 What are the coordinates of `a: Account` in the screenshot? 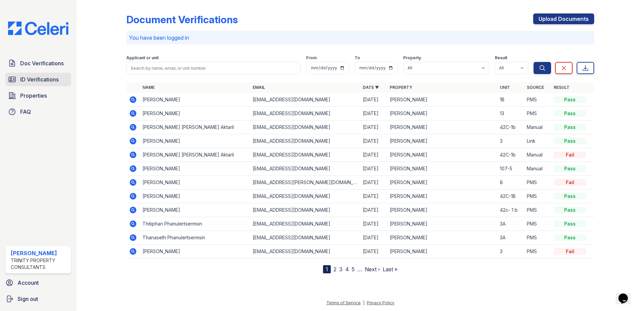 It's located at (38, 283).